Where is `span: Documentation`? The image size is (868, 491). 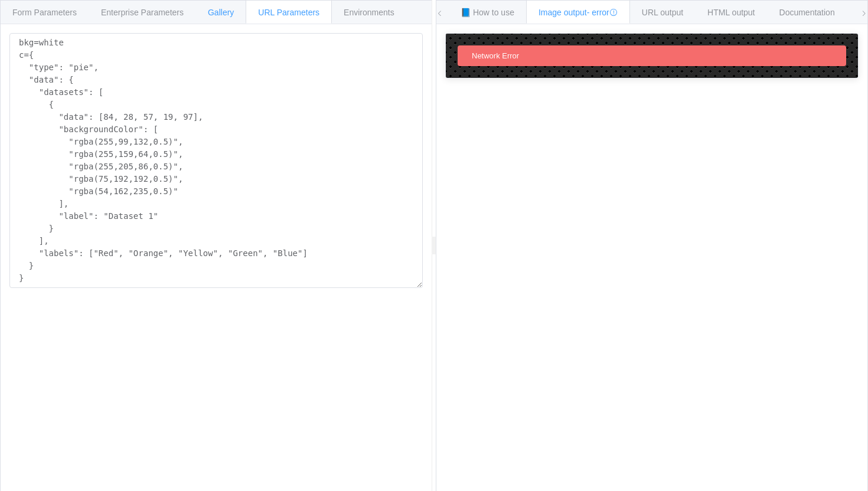
span: Documentation is located at coordinates (807, 13).